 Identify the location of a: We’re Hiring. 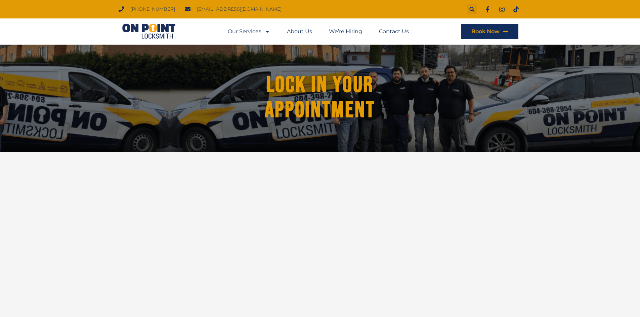
(345, 32).